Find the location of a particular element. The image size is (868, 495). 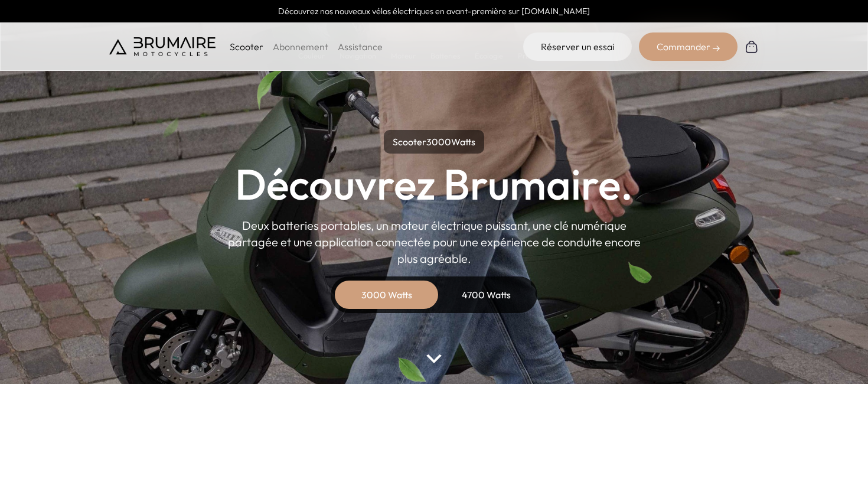

img: arrow-bottom.png is located at coordinates (434, 359).